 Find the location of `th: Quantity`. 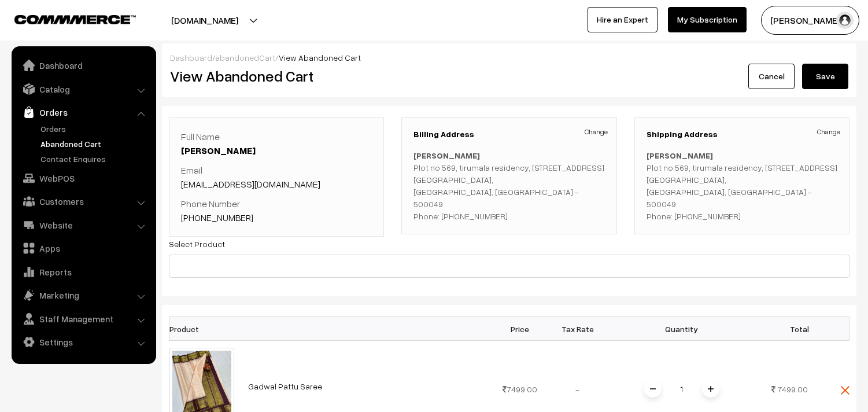

th: Quantity is located at coordinates (682, 329).